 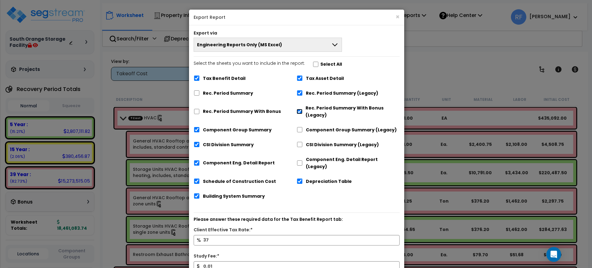 I want to click on p: Please answer these required data for the Tax Benefit Report tab:, so click(x=297, y=219).